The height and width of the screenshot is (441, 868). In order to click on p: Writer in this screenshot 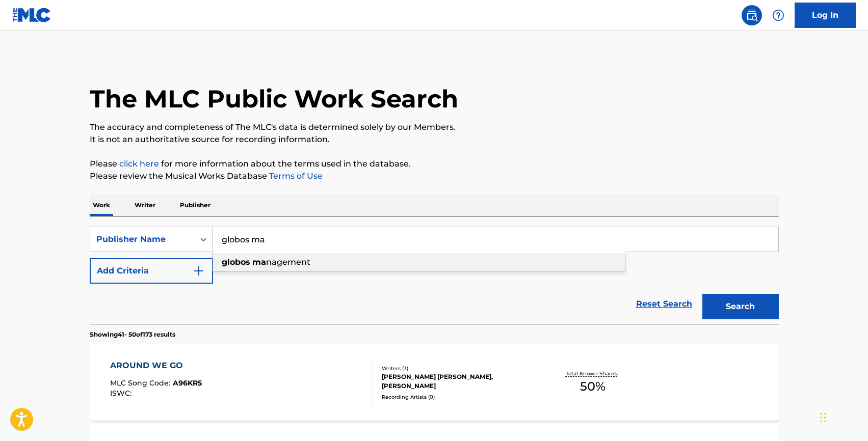, I will do `click(145, 205)`.